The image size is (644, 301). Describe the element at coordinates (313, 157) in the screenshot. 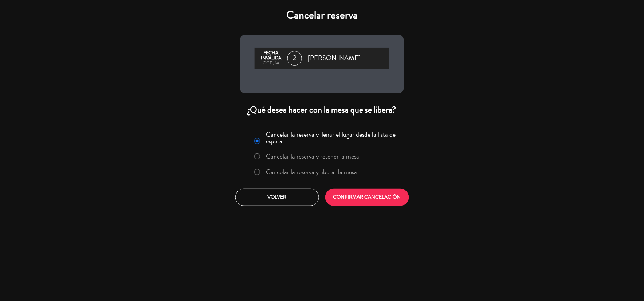

I see `label: Cancelar la reserva y retener la mesa` at that location.